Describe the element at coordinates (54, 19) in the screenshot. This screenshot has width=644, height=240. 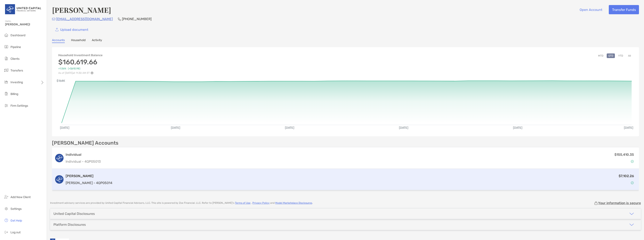
I see `img: Email Icon` at that location.